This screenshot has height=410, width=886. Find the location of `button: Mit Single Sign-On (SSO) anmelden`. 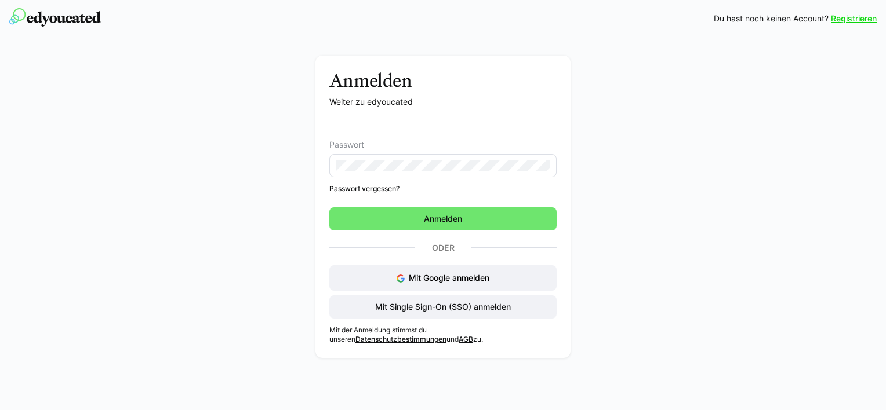

button: Mit Single Sign-On (SSO) anmelden is located at coordinates (443, 307).